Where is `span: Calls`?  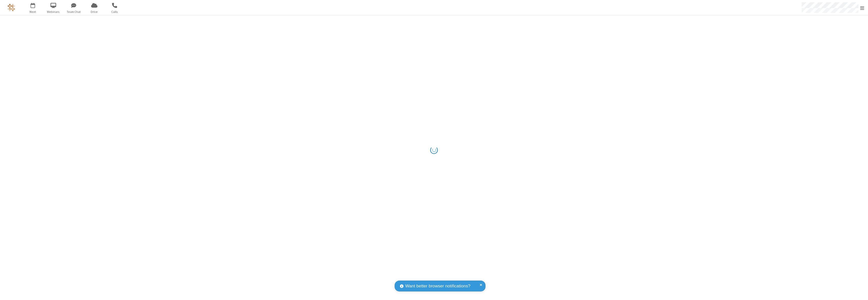 span: Calls is located at coordinates (115, 12).